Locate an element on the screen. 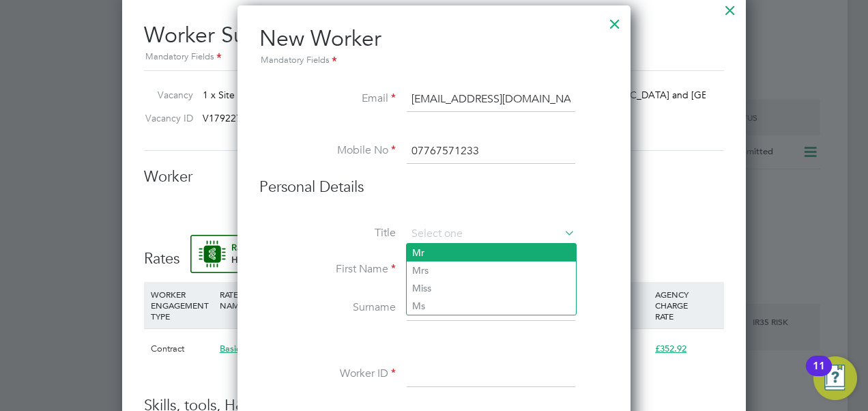  li: Mr is located at coordinates (492, 253).